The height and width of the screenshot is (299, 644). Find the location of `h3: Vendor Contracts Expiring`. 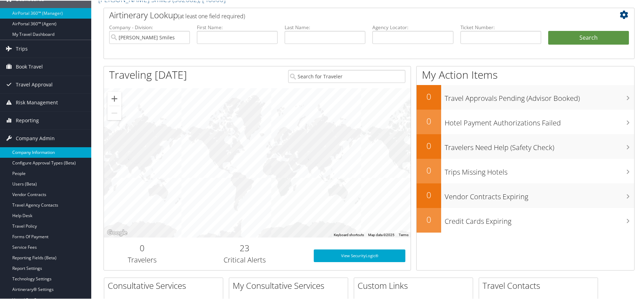

h3: Vendor Contracts Expiring is located at coordinates (539, 195).